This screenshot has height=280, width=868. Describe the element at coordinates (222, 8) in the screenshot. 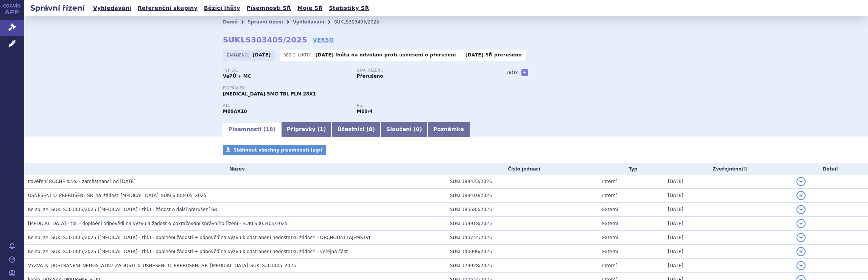

I see `a: Běžící lhůty` at that location.